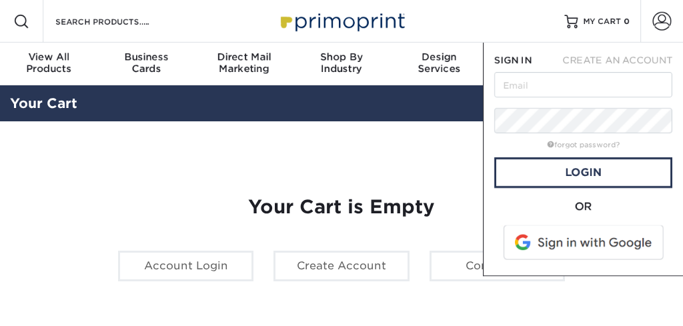 Image resolution: width=683 pixels, height=326 pixels. Describe the element at coordinates (497, 266) in the screenshot. I see `a: Contact Us` at that location.